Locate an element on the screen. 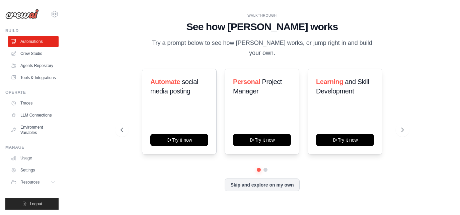 The height and width of the screenshot is (215, 460). span: Logout is located at coordinates (36, 204).